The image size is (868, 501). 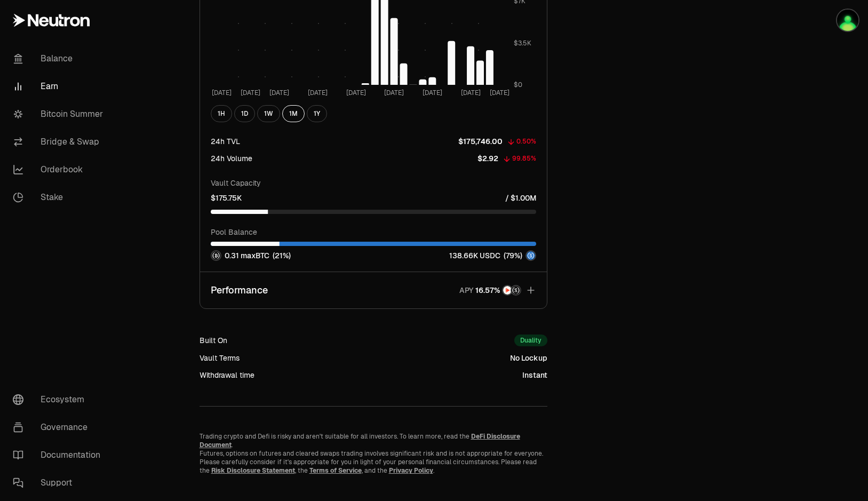 I want to click on img: NTRN, so click(x=507, y=291).